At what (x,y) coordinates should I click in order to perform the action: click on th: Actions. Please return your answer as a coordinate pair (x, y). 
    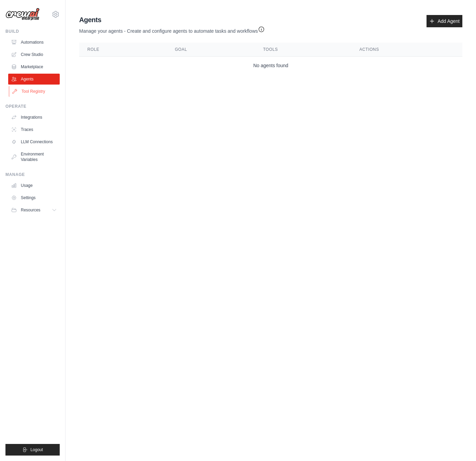
    Looking at the image, I should click on (407, 49).